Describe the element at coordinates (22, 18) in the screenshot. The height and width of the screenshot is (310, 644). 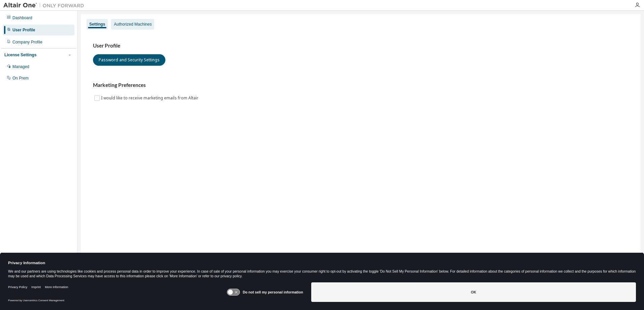
I see `div: Dashboard` at that location.